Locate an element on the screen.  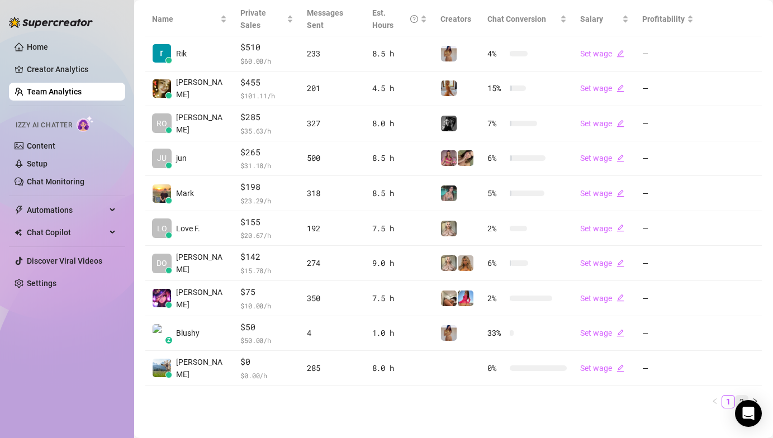
img: Mark is located at coordinates (161, 193).